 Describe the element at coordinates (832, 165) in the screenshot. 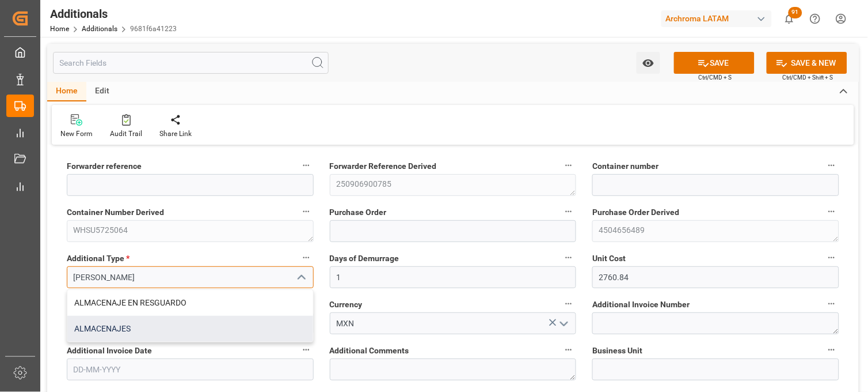

I see `button: Container number` at that location.